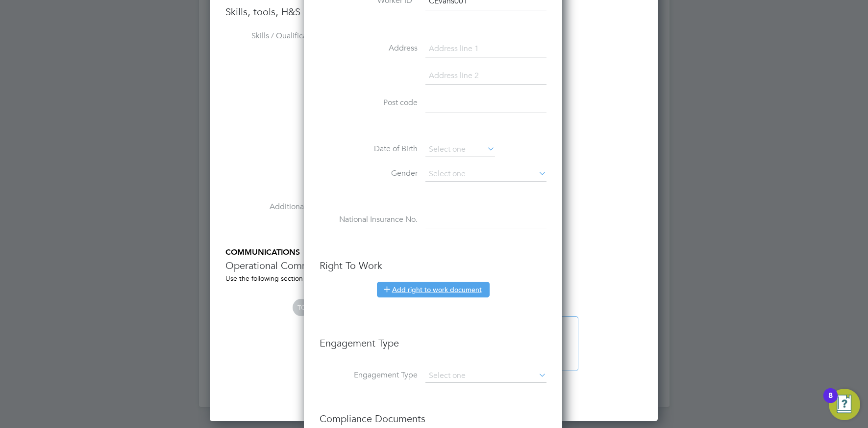 The height and width of the screenshot is (428, 868). What do you see at coordinates (433, 265) in the screenshot?
I see `h3: Right To Work` at bounding box center [433, 265].